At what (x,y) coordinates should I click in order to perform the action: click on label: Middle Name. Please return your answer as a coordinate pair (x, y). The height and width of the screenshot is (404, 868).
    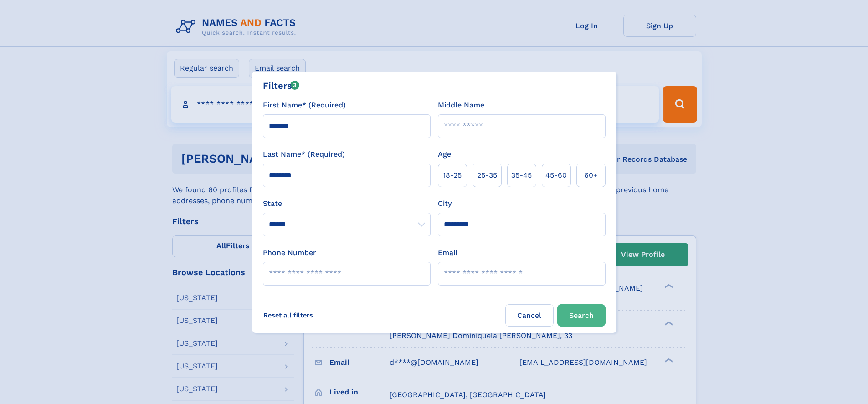
    Looking at the image, I should click on (461, 105).